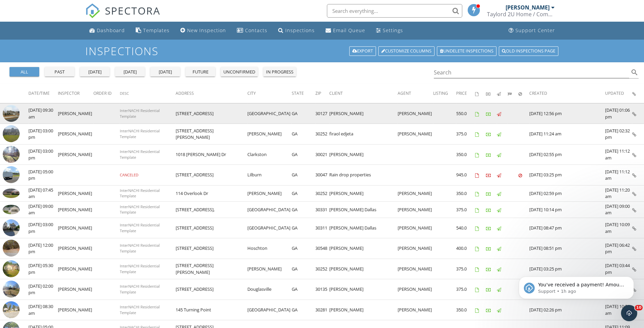  Describe the element at coordinates (185, 93) in the screenshot. I see `span: Address` at that location.